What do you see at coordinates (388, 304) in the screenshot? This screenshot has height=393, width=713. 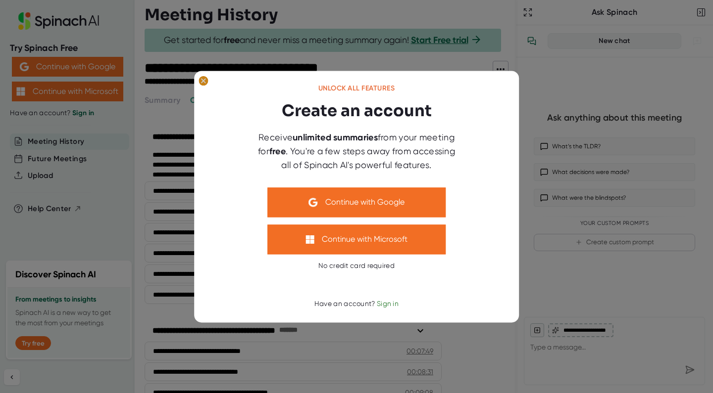 I see `span: Sign in` at bounding box center [388, 304].